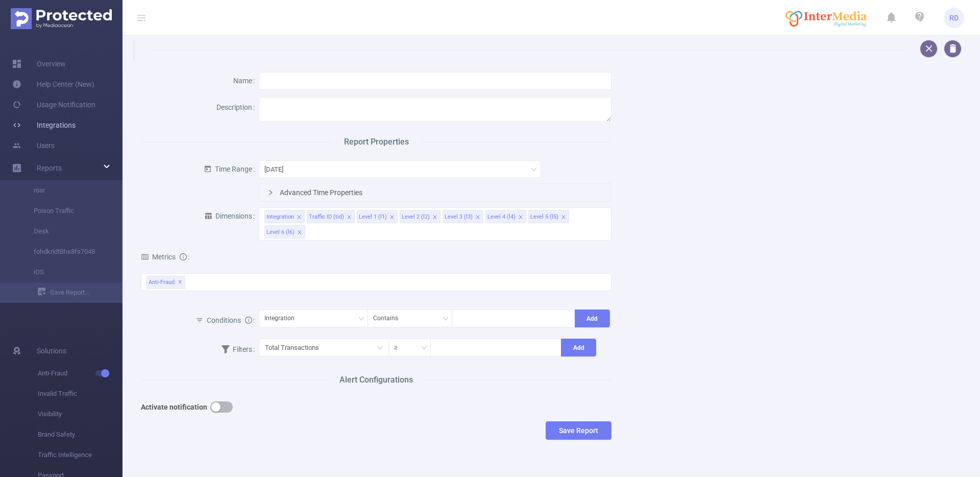 Image resolution: width=980 pixels, height=477 pixels. Describe the element at coordinates (80, 393) in the screenshot. I see `span: Invalid Traffic` at that location.